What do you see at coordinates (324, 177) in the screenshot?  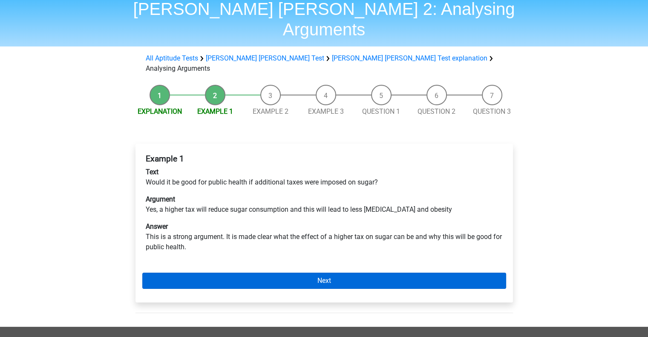 I see `p: Would it be good for public health if additional taxes were imposed on sugar?` at bounding box center [324, 177].